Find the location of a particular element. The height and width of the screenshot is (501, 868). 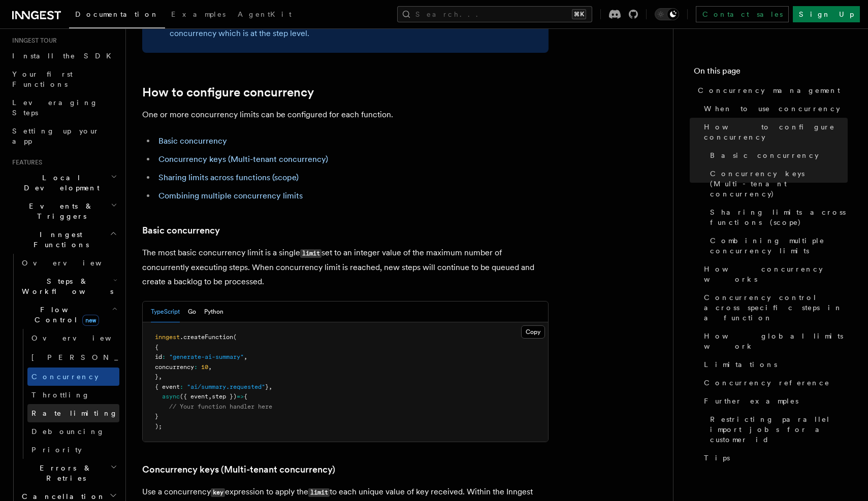

span: Overview is located at coordinates (75, 263).